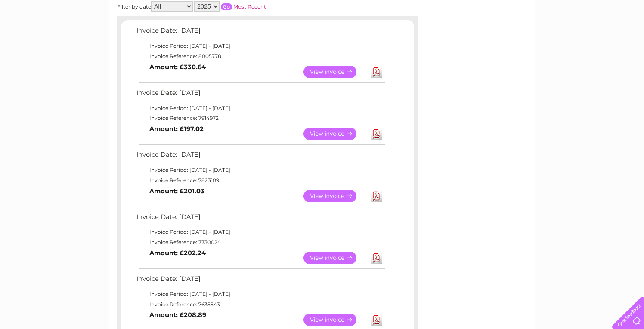  Describe the element at coordinates (176, 129) in the screenshot. I see `b: Amount: £197.02` at that location.